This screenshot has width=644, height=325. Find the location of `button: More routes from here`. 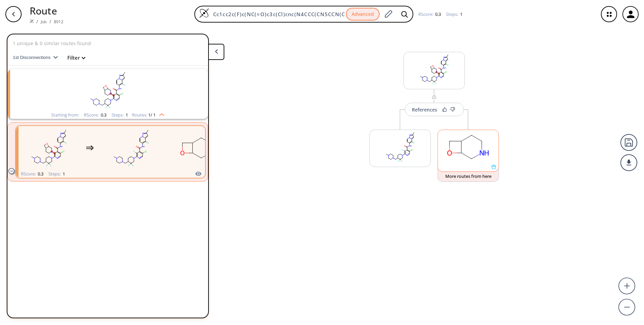

button: More routes from here is located at coordinates (468, 175).